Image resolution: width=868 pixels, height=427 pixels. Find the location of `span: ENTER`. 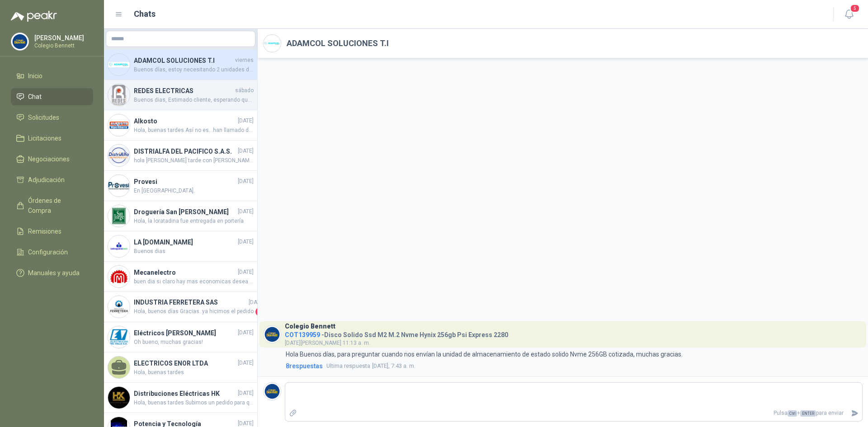

span: ENTER is located at coordinates (808, 414).